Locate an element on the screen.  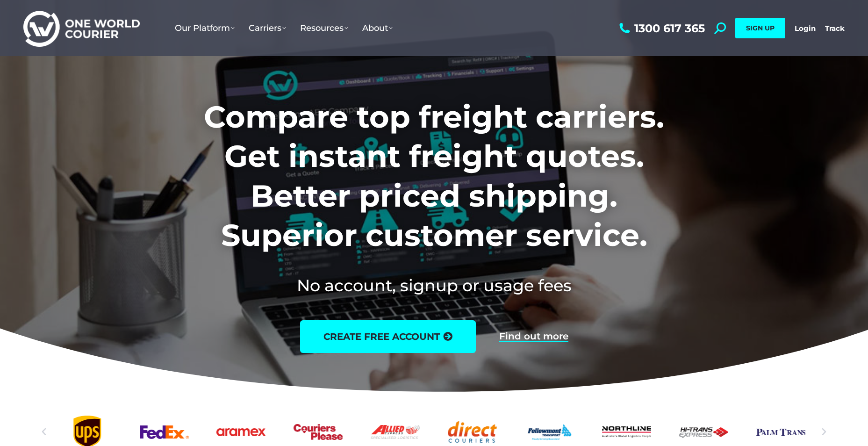
span: Resources is located at coordinates (324, 28).